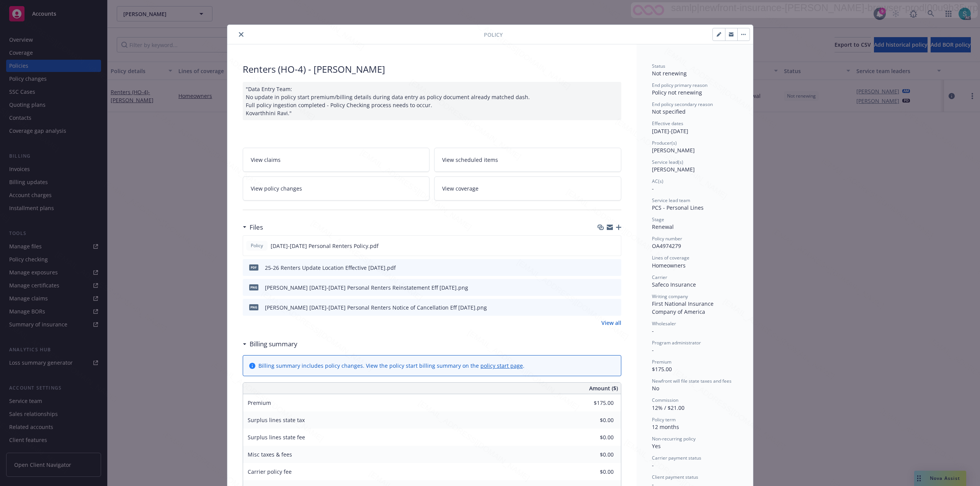  Describe the element at coordinates (603, 388) in the screenshot. I see `span: Amount ($)` at that location.